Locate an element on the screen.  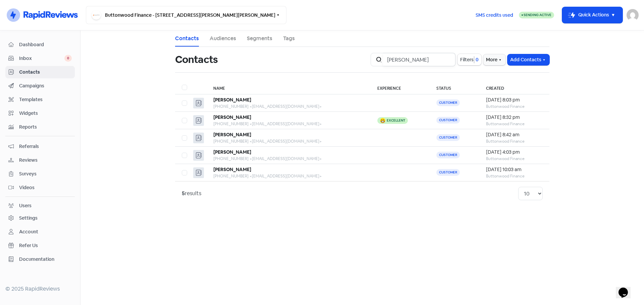
span: Reports is located at coordinates (45, 127).